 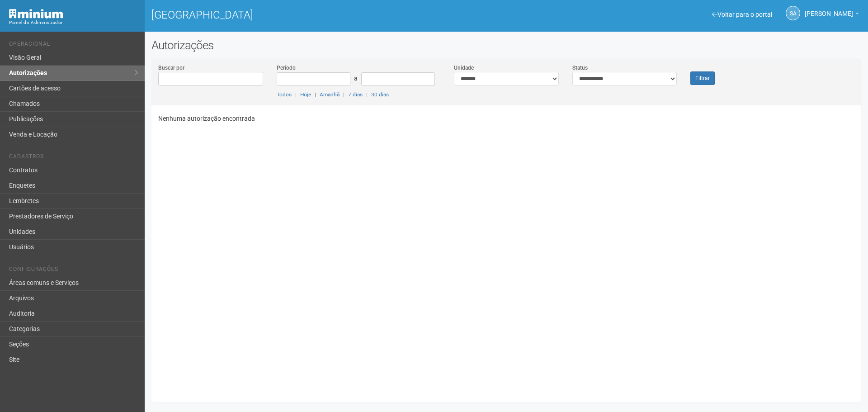 What do you see at coordinates (506, 119) in the screenshot?
I see `p: Nenhuma autorização encontrada` at bounding box center [506, 119].